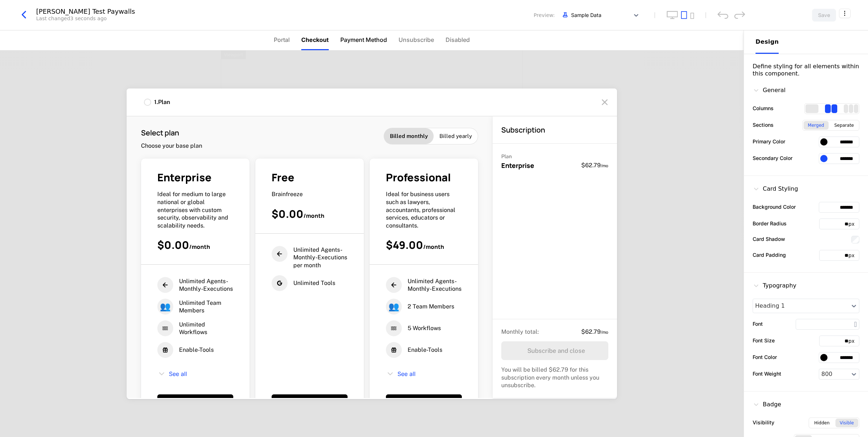  Describe the element at coordinates (769, 239) in the screenshot. I see `label: Card Shadow` at that location.